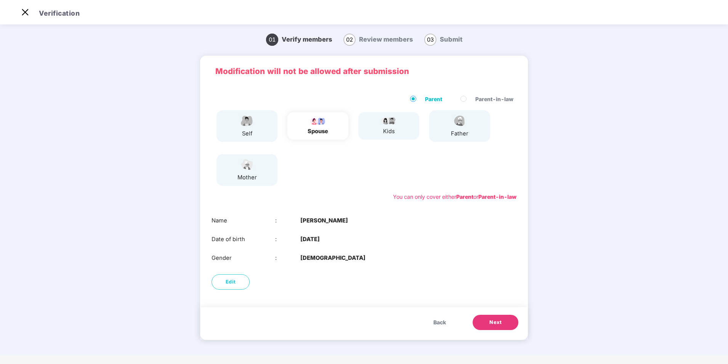 Image resolution: width=728 pixels, height=364 pixels. Describe the element at coordinates (497, 196) in the screenshot. I see `b: Parent-in-law` at that location.